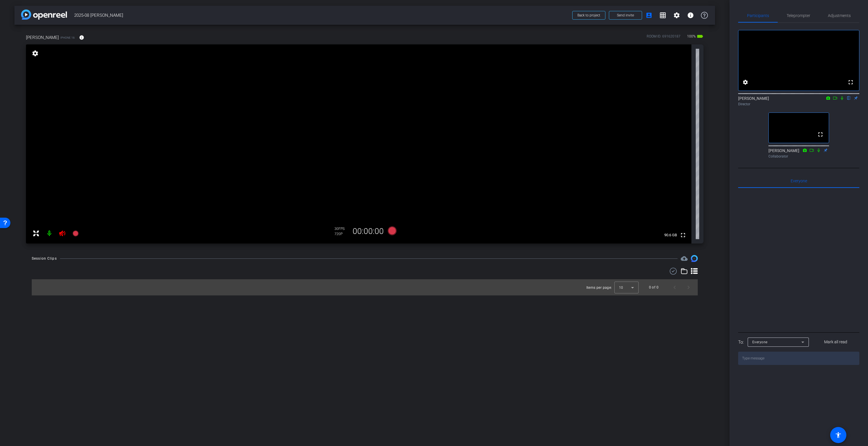  Describe the element at coordinates (342, 228) in the screenshot. I see `div: 30` at that location.